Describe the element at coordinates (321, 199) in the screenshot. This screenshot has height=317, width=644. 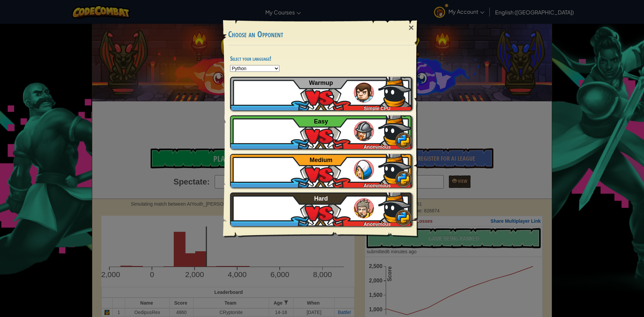
I see `span: Hard` at that location.